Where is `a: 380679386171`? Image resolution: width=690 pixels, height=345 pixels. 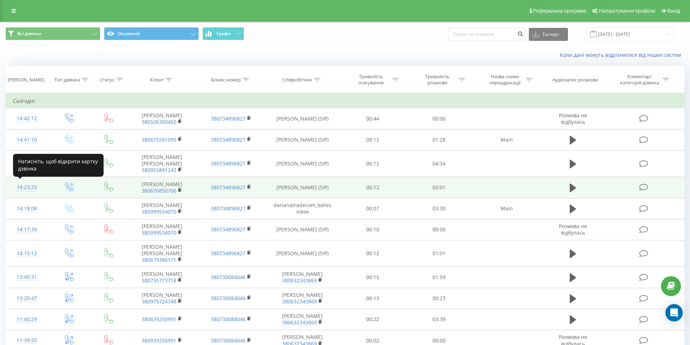
a: 380679386171 is located at coordinates (159, 260).